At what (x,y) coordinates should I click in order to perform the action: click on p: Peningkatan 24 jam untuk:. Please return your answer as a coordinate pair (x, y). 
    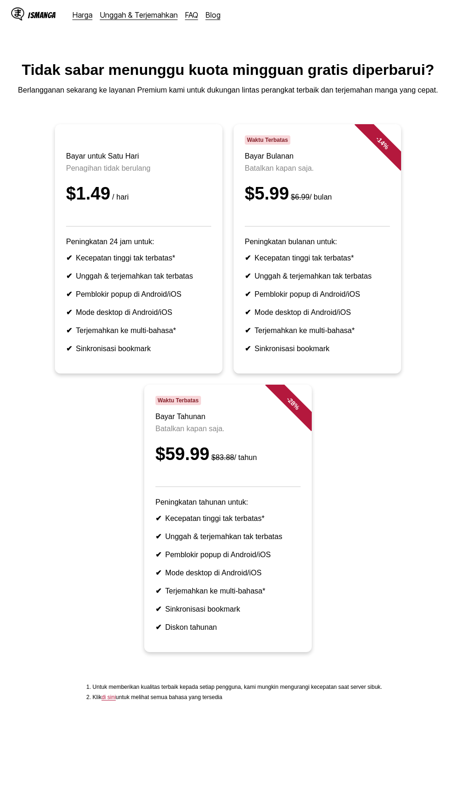
    Looking at the image, I should click on (139, 242).